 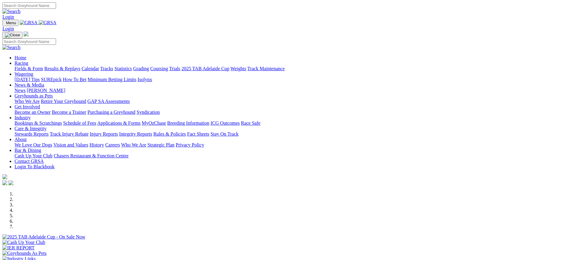 I want to click on a: Injury Reports, so click(x=104, y=134).